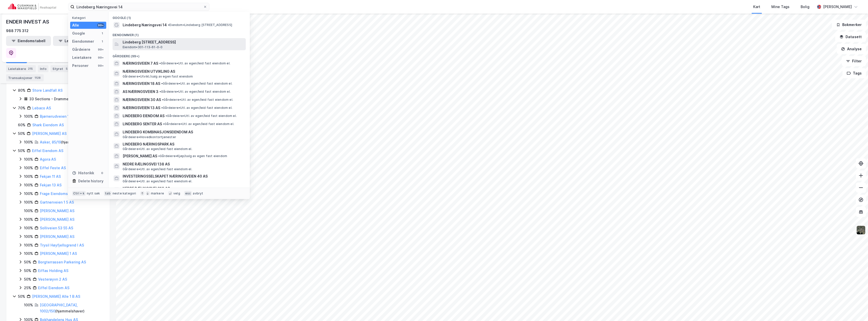  I want to click on a: Fekjan 11 AS, so click(50, 176).